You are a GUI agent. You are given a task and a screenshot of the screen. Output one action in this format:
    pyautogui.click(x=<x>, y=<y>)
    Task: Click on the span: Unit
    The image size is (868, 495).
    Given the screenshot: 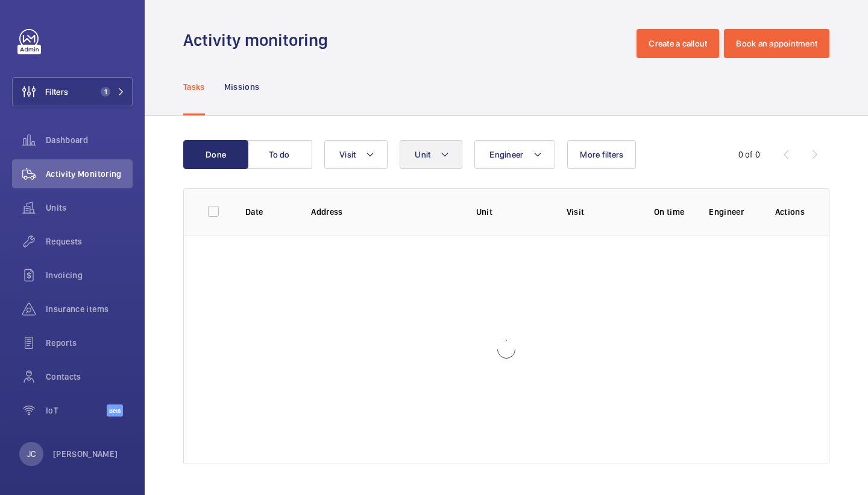 What is the action you would take?
    pyautogui.click(x=422, y=154)
    